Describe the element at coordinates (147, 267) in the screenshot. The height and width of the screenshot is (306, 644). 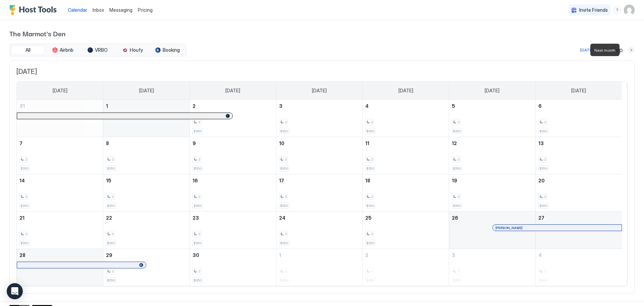
I see `td: September 29, 2025` at that location.